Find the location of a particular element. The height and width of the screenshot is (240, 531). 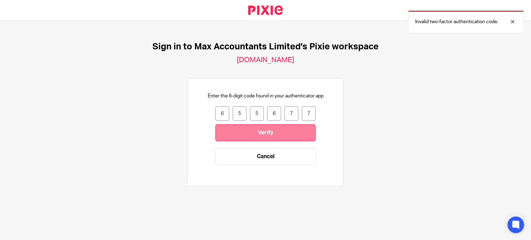

input: Verify is located at coordinates (266, 133).